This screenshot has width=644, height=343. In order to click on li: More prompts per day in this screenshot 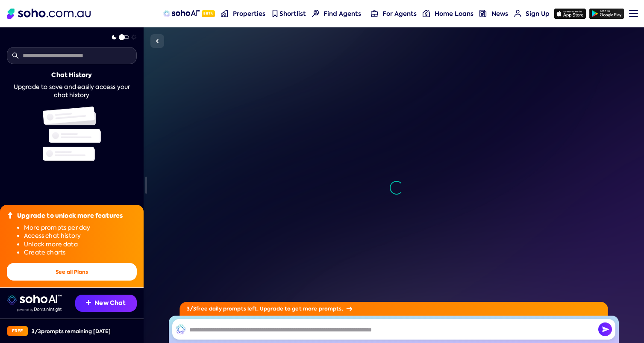, I will do `click(80, 228)`.